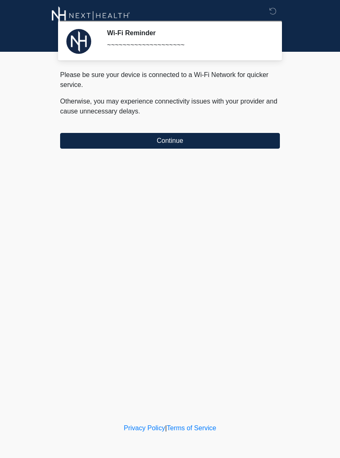 The image size is (340, 458). What do you see at coordinates (191, 428) in the screenshot?
I see `a: Terms of Service` at bounding box center [191, 428].